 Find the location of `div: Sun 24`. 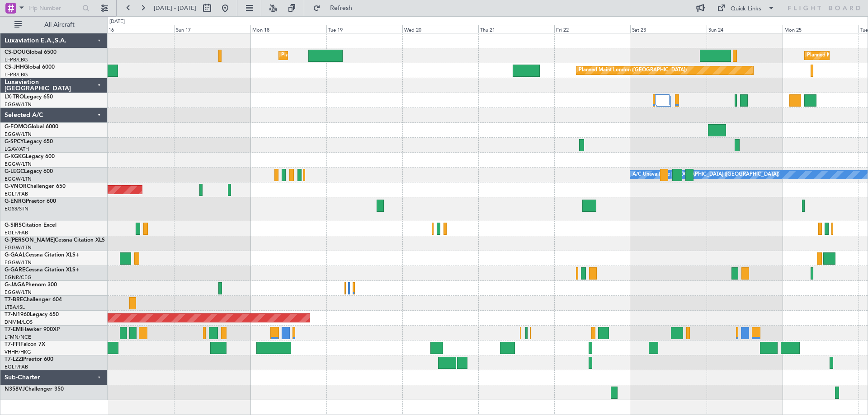

div: Sun 24 is located at coordinates (745, 29).